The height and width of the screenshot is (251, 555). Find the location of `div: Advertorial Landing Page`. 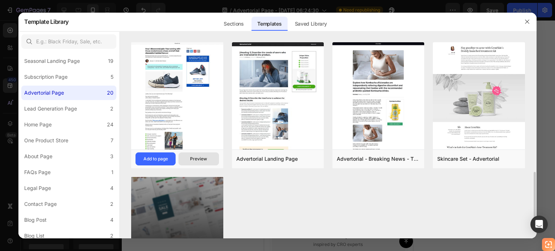

div: Advertorial Landing Page is located at coordinates (267, 159).